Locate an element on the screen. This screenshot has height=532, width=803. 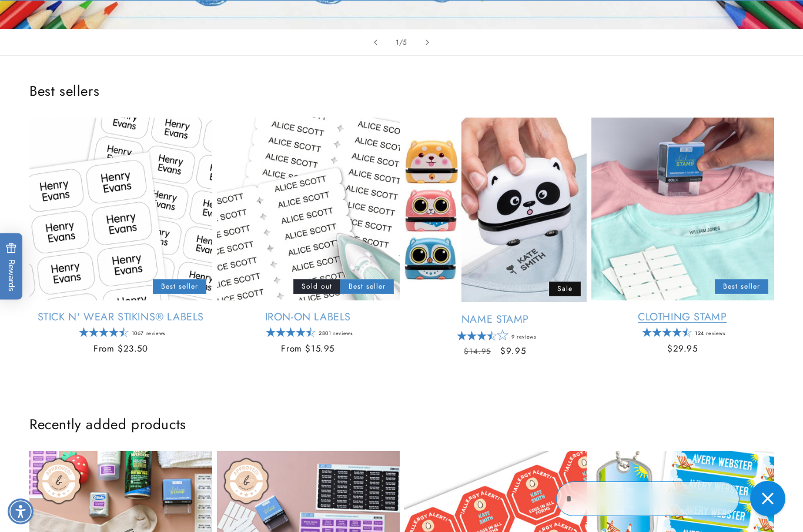
button: Next slide is located at coordinates (427, 42).